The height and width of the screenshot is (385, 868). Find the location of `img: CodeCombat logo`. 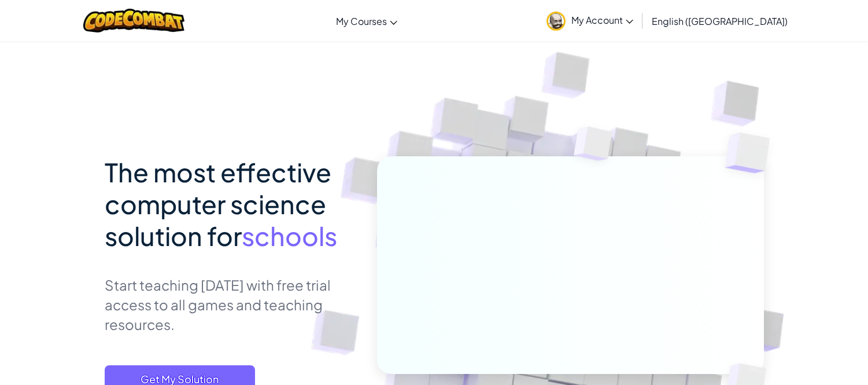

img: CodeCombat logo is located at coordinates (134, 20).